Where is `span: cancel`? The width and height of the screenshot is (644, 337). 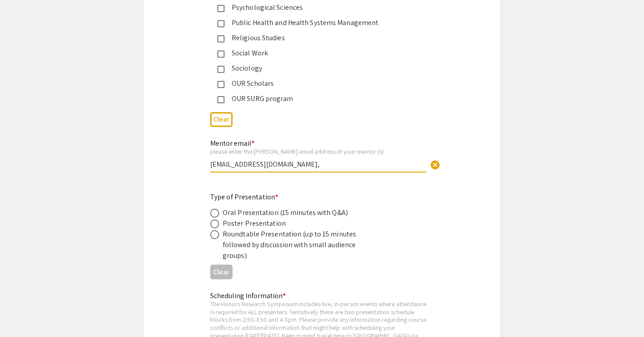
span: cancel is located at coordinates (435, 165).